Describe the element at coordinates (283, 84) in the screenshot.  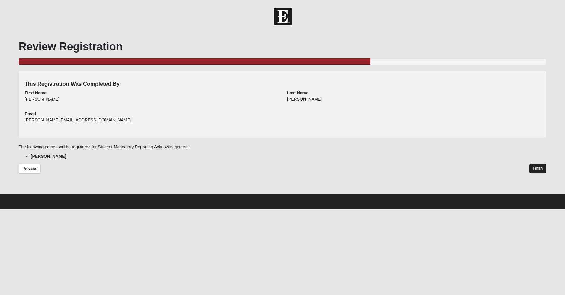
I see `h4: This Registration Was Completed By` at that location.